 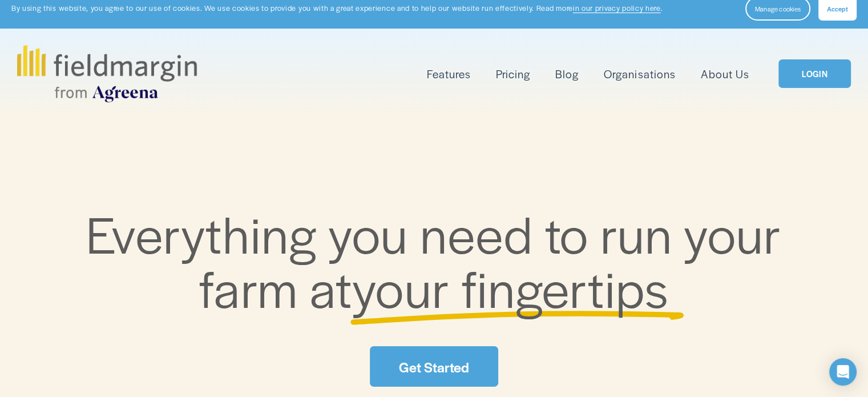 What do you see at coordinates (617, 8) in the screenshot?
I see `a: in our privacy policy here` at bounding box center [617, 8].